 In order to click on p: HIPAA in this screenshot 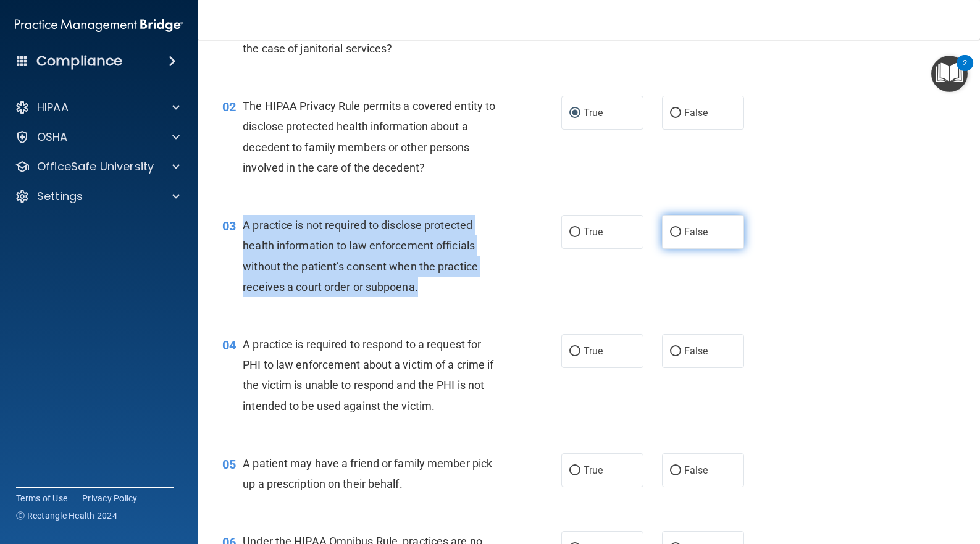, I will do `click(53, 108)`.